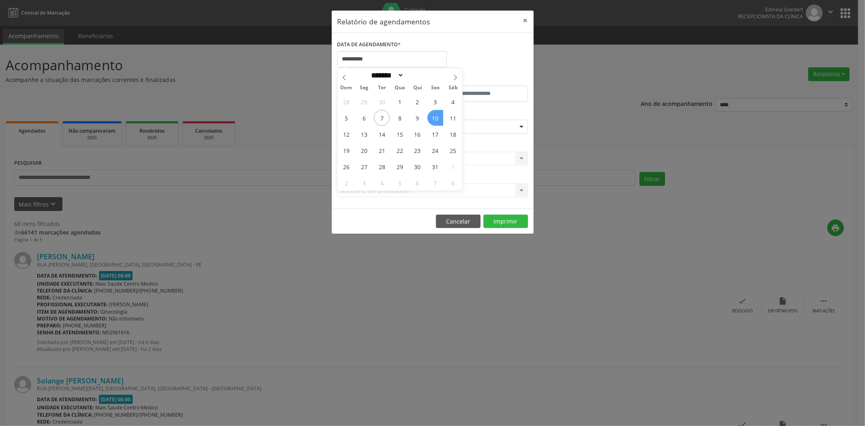 This screenshot has height=426, width=865. Describe the element at coordinates (400, 150) in the screenshot. I see `span: Outubro 22, 2025` at that location.